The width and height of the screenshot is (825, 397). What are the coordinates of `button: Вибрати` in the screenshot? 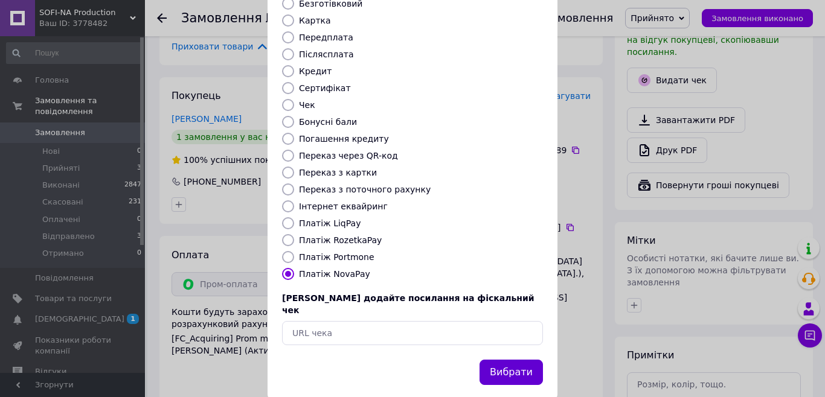 It's located at (511, 373).